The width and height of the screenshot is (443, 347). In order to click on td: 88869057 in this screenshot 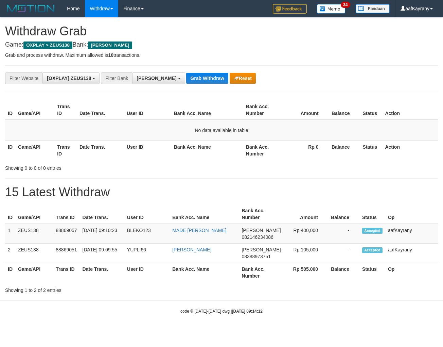, I will do `click(66, 234)`.